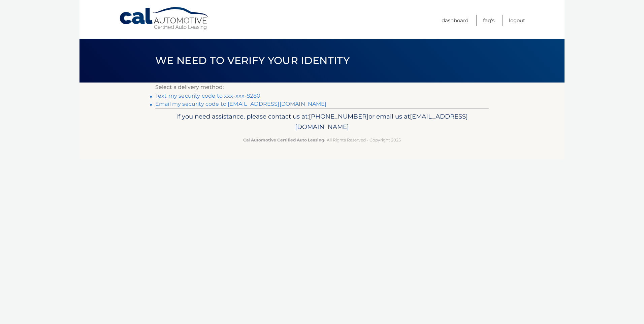 This screenshot has height=324, width=644. I want to click on a: FAQ's, so click(489, 20).